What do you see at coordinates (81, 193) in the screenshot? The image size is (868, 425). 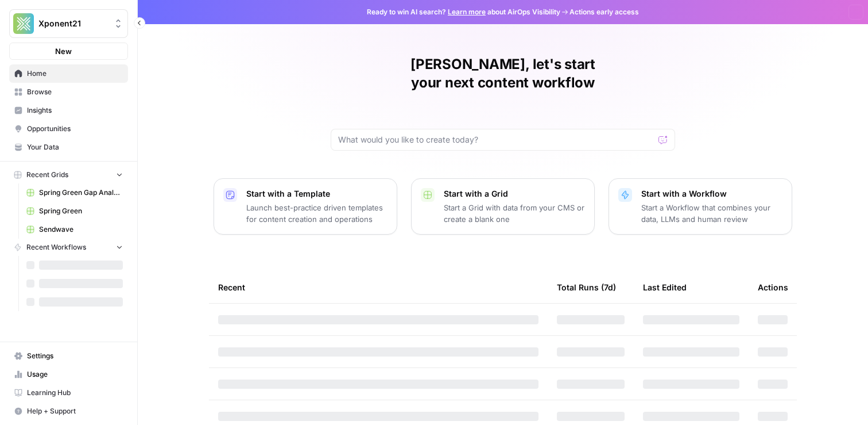 I see `span: Spring Green Gap Analysis Old` at bounding box center [81, 193].